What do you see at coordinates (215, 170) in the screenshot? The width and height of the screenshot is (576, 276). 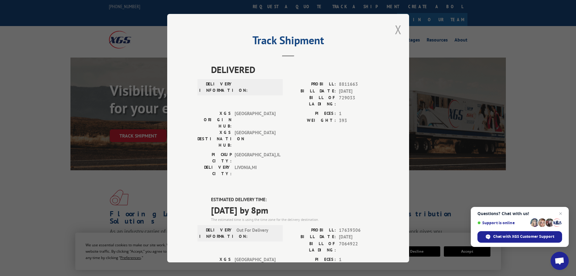 I see `label: DELIVERY CITY:` at bounding box center [215, 170].